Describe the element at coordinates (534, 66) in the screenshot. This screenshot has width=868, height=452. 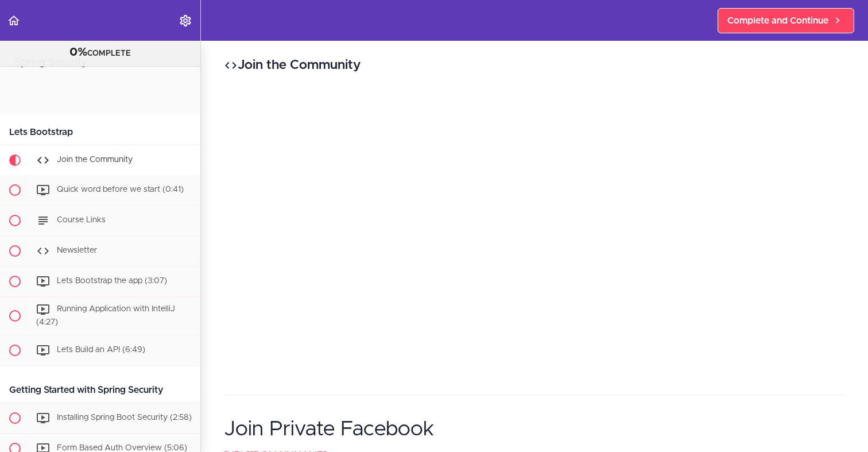
I see `h2: Join the Community` at that location.